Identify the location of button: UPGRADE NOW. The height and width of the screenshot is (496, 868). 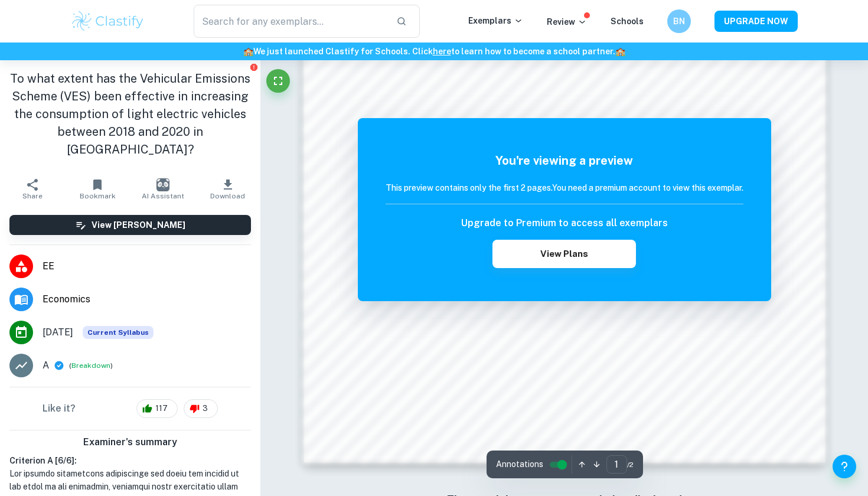
(756, 21).